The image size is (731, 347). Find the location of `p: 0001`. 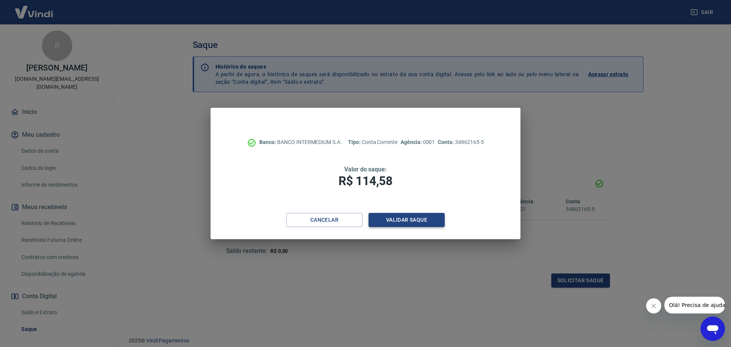

p: 0001 is located at coordinates (417, 142).